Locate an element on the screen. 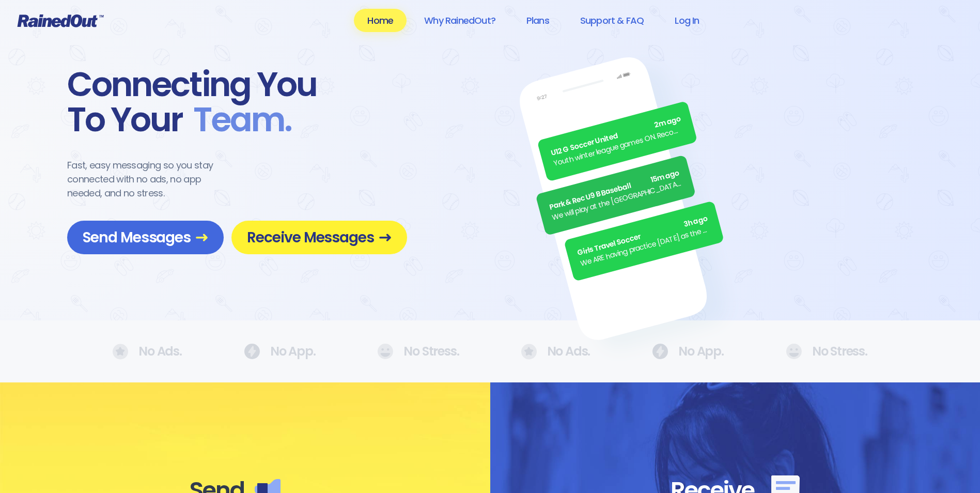 The width and height of the screenshot is (980, 493). a: Send Messages is located at coordinates (145, 237).